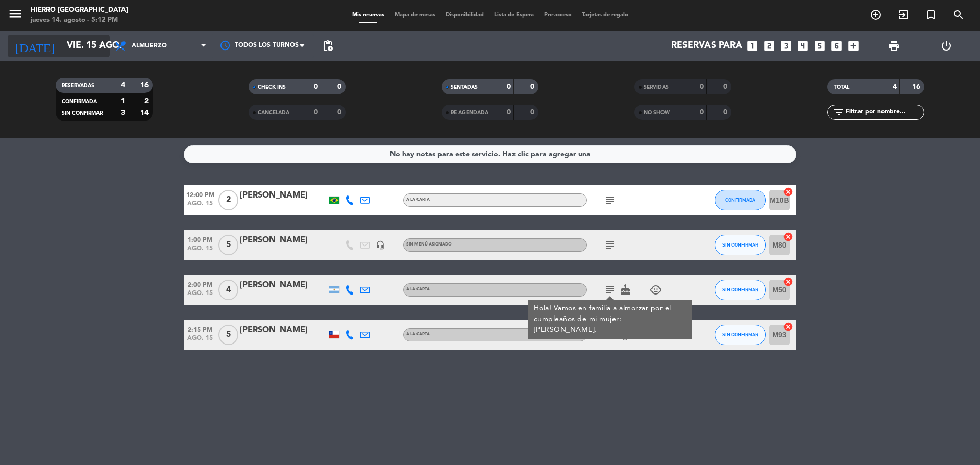 This screenshot has height=465, width=980. I want to click on span: CANCELADA, so click(274, 112).